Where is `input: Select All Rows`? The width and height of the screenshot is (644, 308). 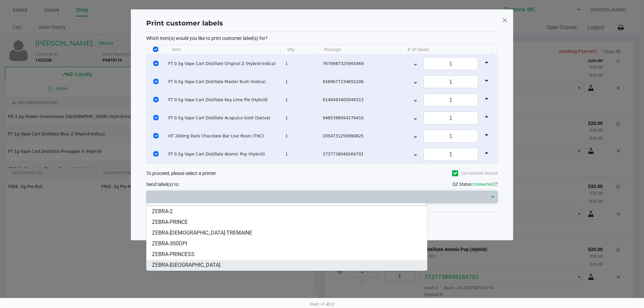
input: Select All Rows is located at coordinates (156, 50).